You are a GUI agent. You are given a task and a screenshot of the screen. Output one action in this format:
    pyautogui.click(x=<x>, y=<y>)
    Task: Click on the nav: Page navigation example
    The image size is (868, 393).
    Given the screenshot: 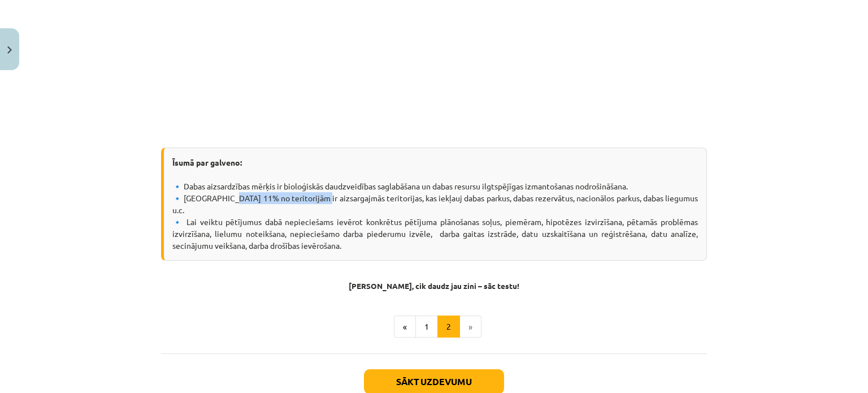 What is the action you would take?
    pyautogui.click(x=434, y=327)
    